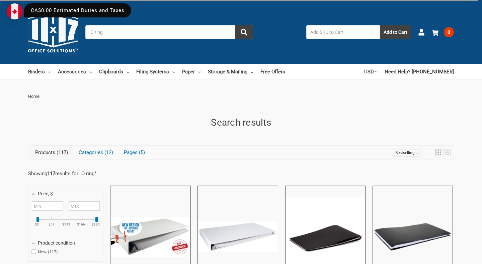 This screenshot has height=264, width=482. Describe the element at coordinates (56, 243) in the screenshot. I see `span: Product condition` at that location.